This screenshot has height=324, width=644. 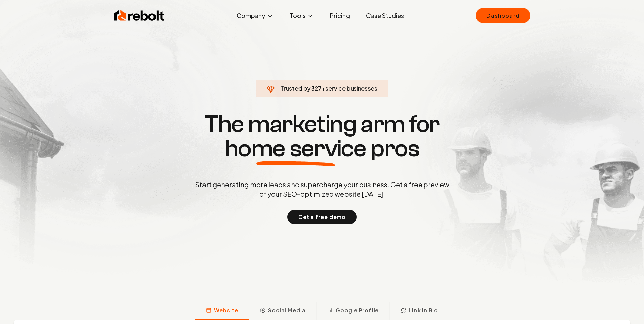 What do you see at coordinates (322, 136) in the screenshot?
I see `h1: The marketing arm for pros` at bounding box center [322, 136].